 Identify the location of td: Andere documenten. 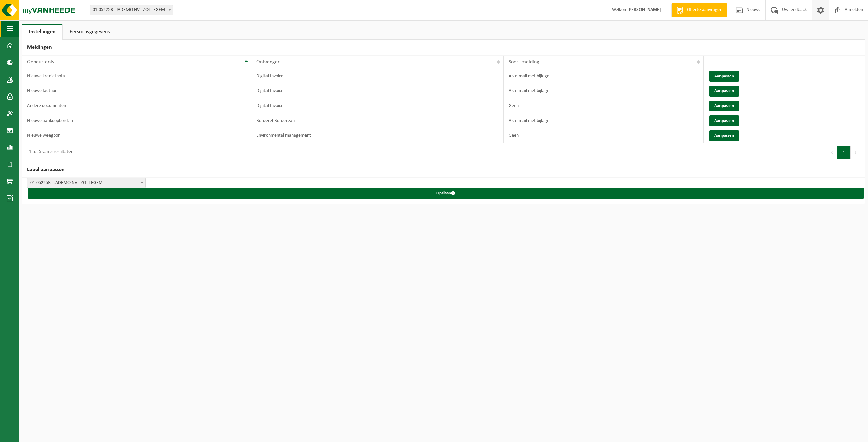
(137, 106).